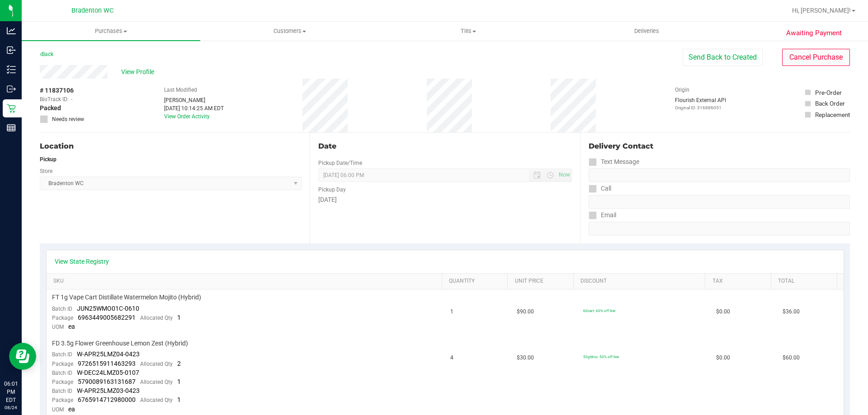  I want to click on span: $60.00, so click(791, 358).